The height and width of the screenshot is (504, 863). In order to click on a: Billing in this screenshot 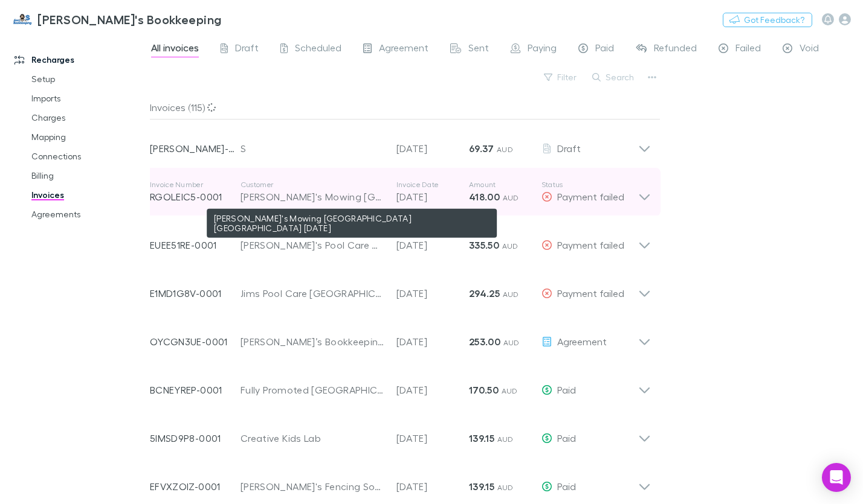, I will do `click(88, 176)`.